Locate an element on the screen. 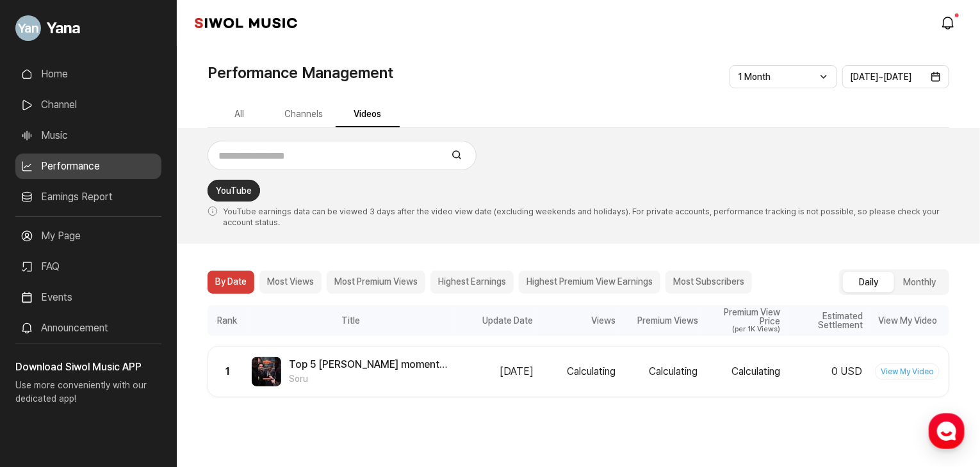  a: modal.notifications is located at coordinates (949, 23).